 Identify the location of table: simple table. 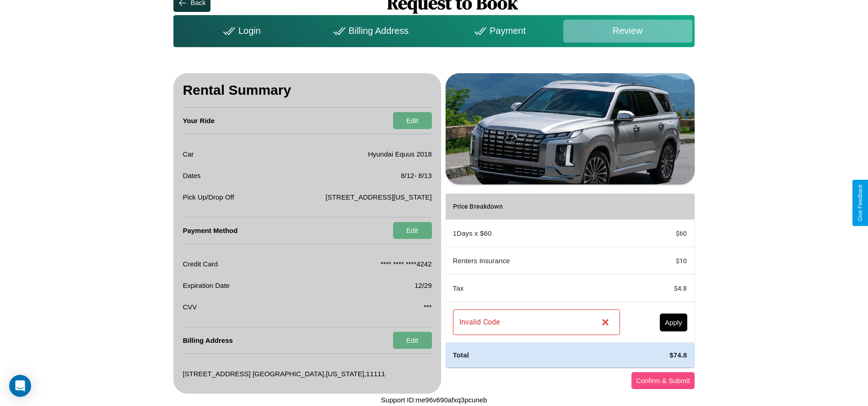
(571, 280).